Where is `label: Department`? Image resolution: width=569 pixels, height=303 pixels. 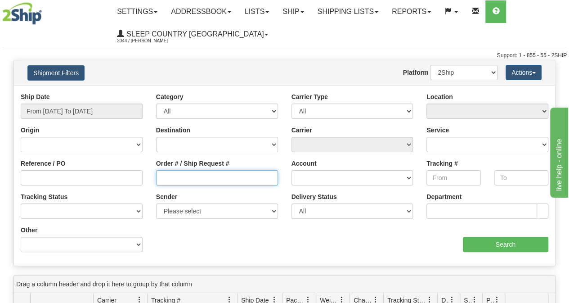
label: Department is located at coordinates (444, 197).